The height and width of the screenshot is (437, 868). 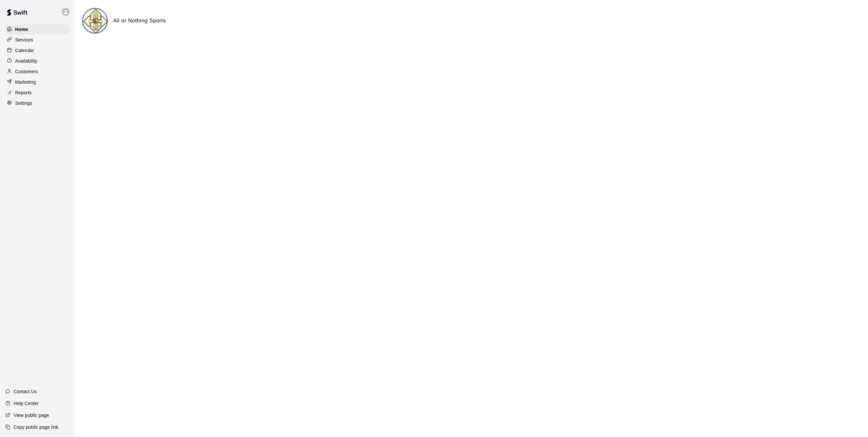 What do you see at coordinates (37, 61) in the screenshot?
I see `a: Availability` at bounding box center [37, 61].